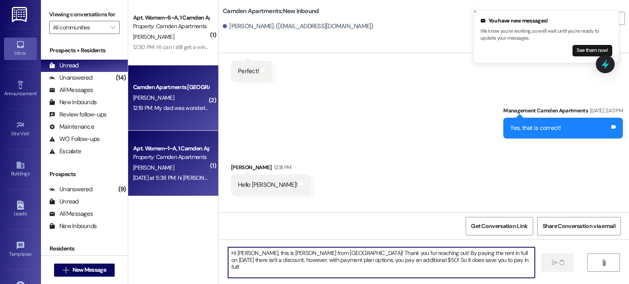 Image resolution: width=629 pixels, height=284 pixels. What do you see at coordinates (535, 128) in the screenshot?
I see `div: Yes, that is correct!` at bounding box center [535, 128].